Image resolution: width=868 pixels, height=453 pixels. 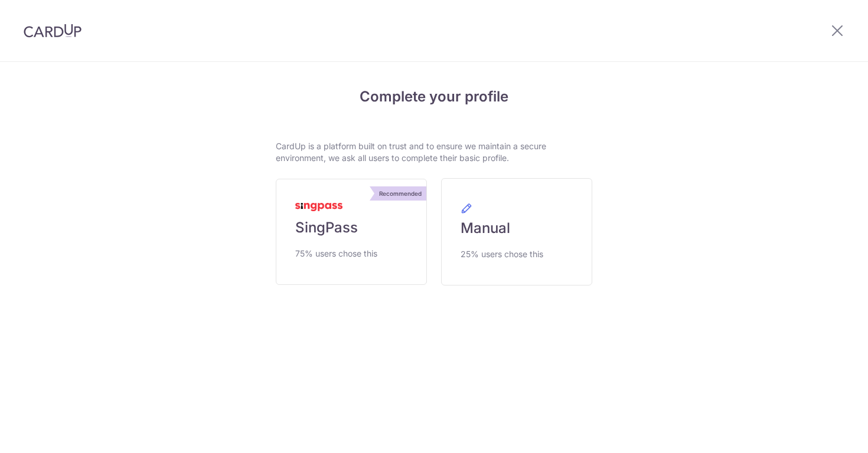 I want to click on span: 75% users chose this, so click(x=336, y=254).